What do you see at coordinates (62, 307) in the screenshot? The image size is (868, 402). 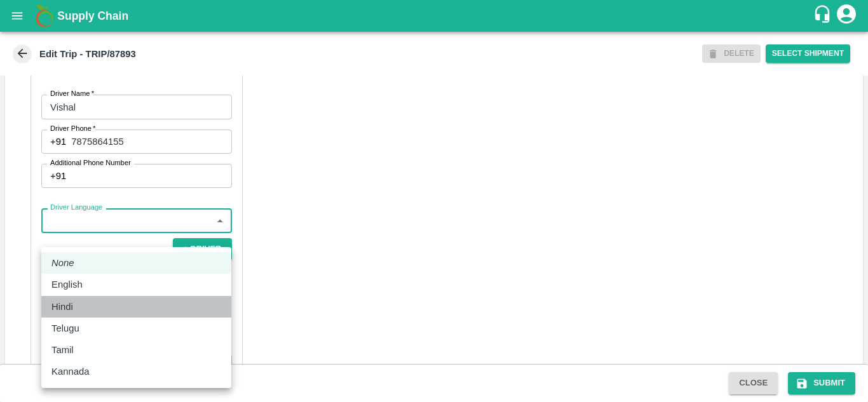 I see `p: Hindi` at bounding box center [62, 307].